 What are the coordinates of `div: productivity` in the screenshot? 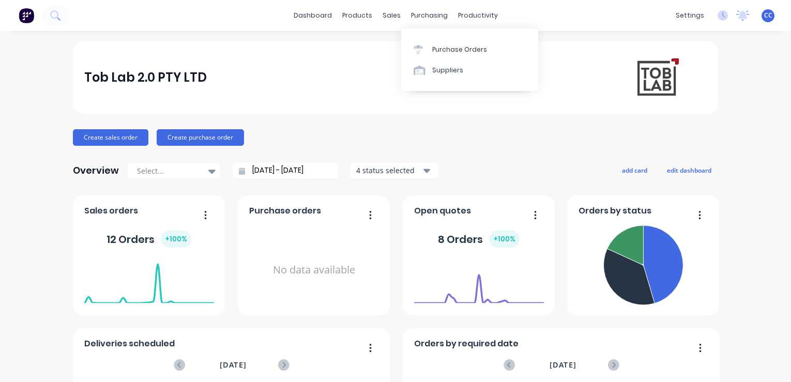 It's located at (478, 16).